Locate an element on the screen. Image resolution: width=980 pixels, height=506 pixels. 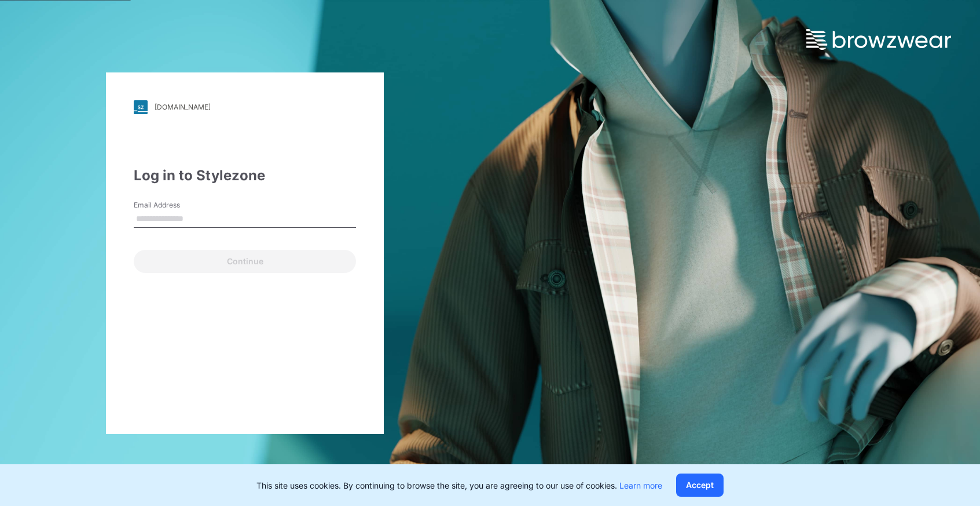
a: Learn more is located at coordinates (641, 485).